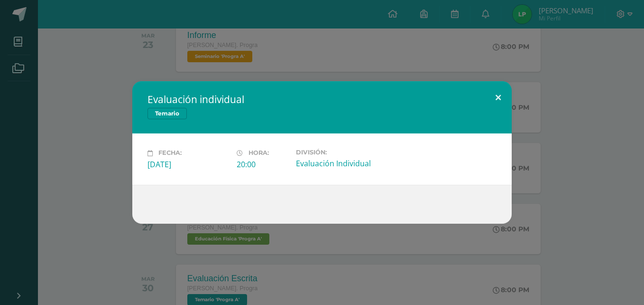 The image size is (644, 305). I want to click on h2: Evaluación individual, so click(322, 99).